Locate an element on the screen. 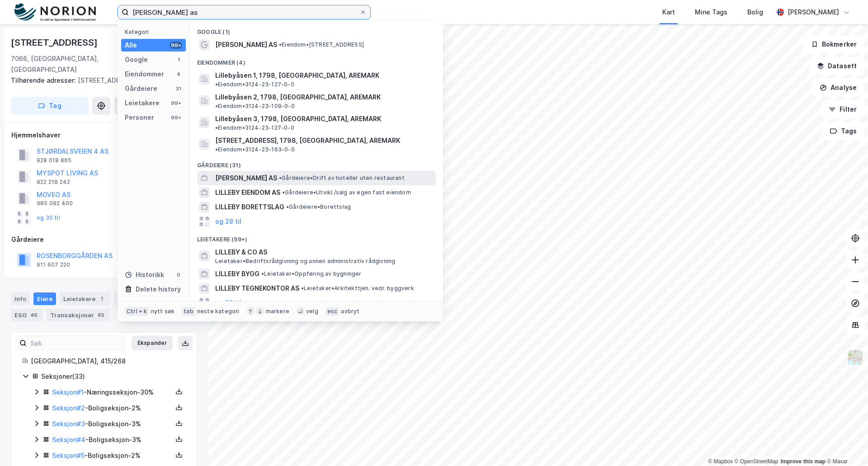  button: Filter is located at coordinates (843, 109).